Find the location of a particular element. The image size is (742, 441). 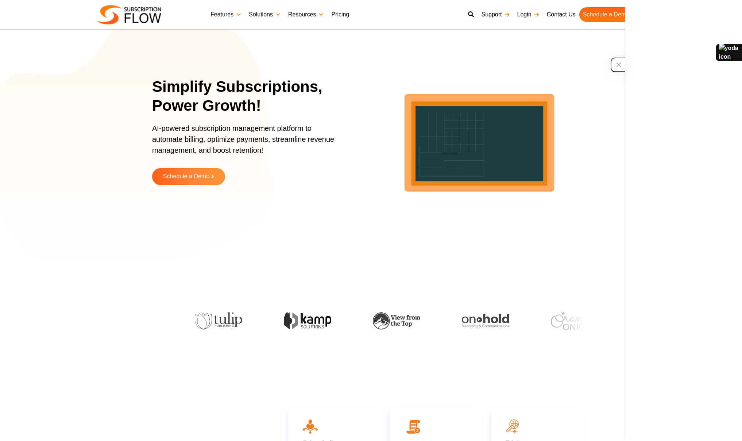

img: Subscriptionflow is located at coordinates (129, 15).